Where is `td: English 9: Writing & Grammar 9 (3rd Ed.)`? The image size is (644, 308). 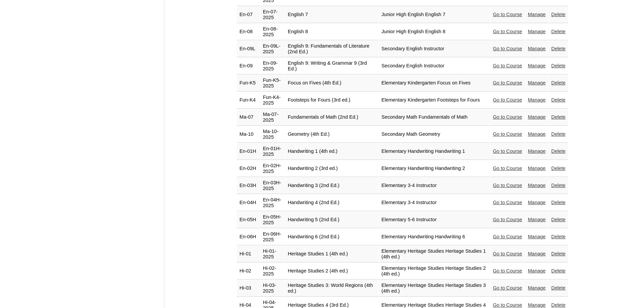 td: English 9: Writing & Grammar 9 (3rd Ed.) is located at coordinates (332, 66).